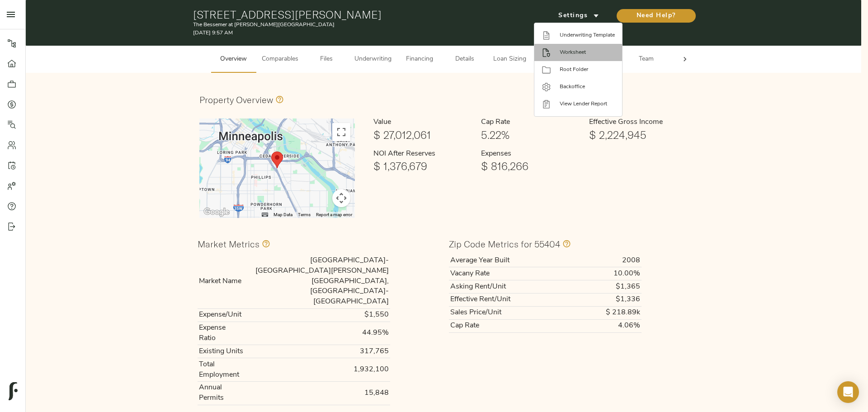  What do you see at coordinates (848, 392) in the screenshot?
I see `div: Open Intercom Messenger` at bounding box center [848, 392].